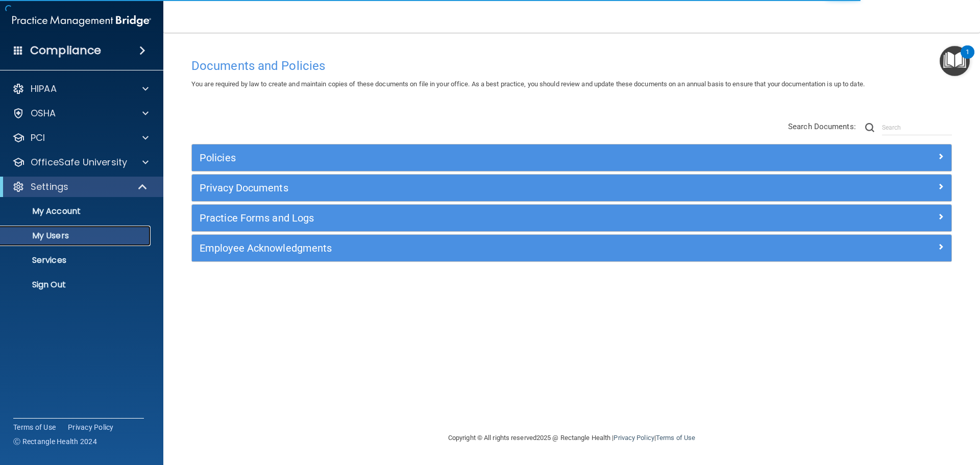  What do you see at coordinates (572, 66) in the screenshot?
I see `h4: Documents and Policies` at bounding box center [572, 66].